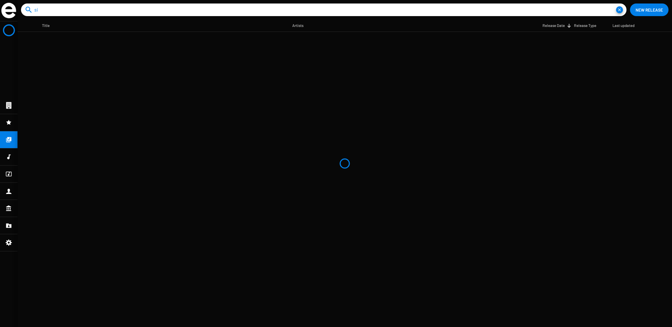 The image size is (672, 327). Describe the element at coordinates (619, 10) in the screenshot. I see `button: Clear` at that location.